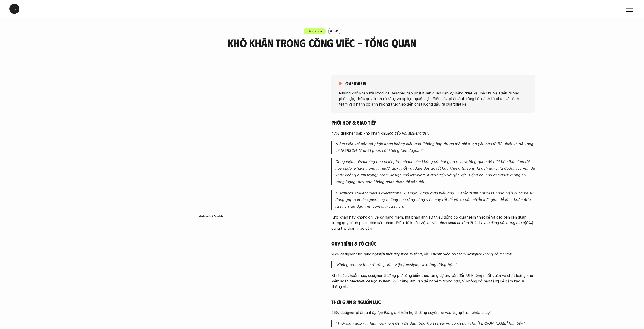  I want to click on em: “Làm việc với các bộ phận khác không hiệu quả (không họp dự án mà chỉ được yêu cầu từ BA, thiết k..., so click(435, 147).